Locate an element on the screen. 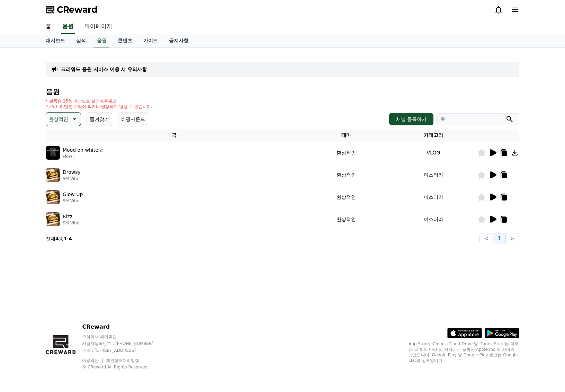  span: CReward is located at coordinates (77, 10).